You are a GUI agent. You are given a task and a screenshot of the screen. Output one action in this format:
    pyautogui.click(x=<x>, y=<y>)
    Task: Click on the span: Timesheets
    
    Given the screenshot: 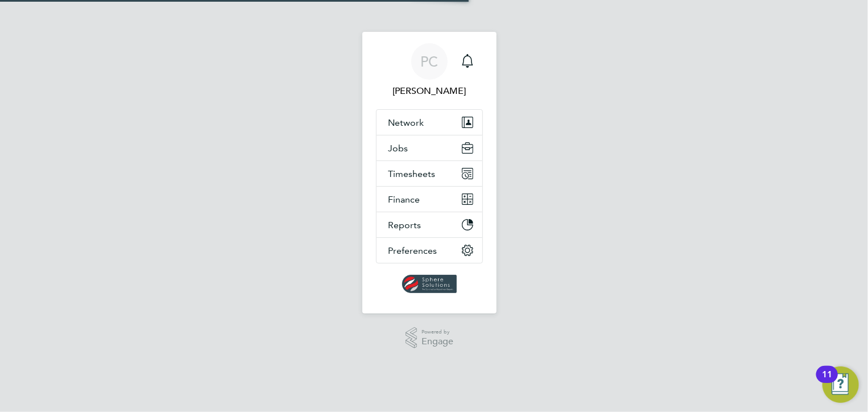 What is the action you would take?
    pyautogui.click(x=412, y=173)
    